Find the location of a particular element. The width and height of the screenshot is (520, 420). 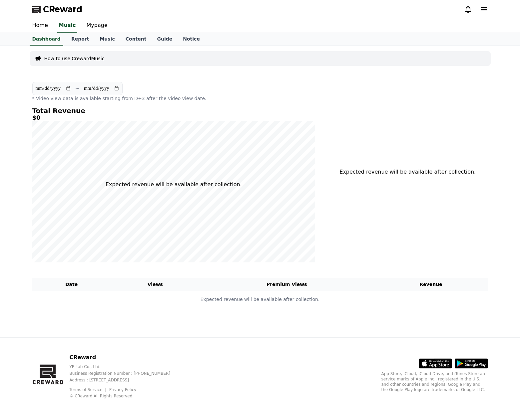

p: © CReward All Rights Reserved. is located at coordinates (125, 396).